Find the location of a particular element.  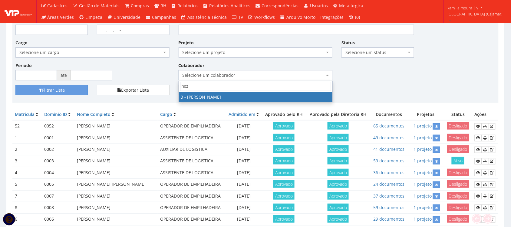

a: Assistência Técnica is located at coordinates (204, 17).